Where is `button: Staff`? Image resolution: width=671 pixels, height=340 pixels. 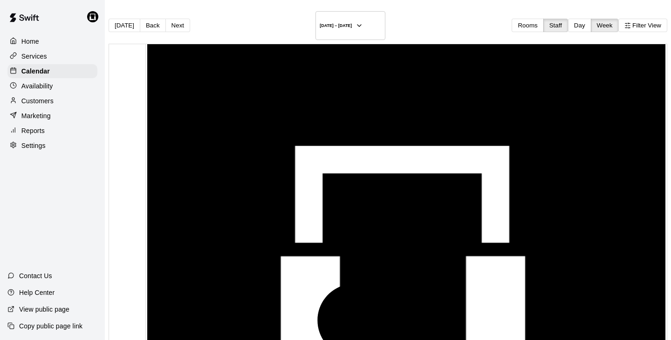
button: Staff is located at coordinates (555, 25).